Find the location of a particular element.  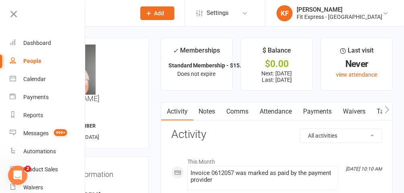

span: Does not expire is located at coordinates (196, 74).